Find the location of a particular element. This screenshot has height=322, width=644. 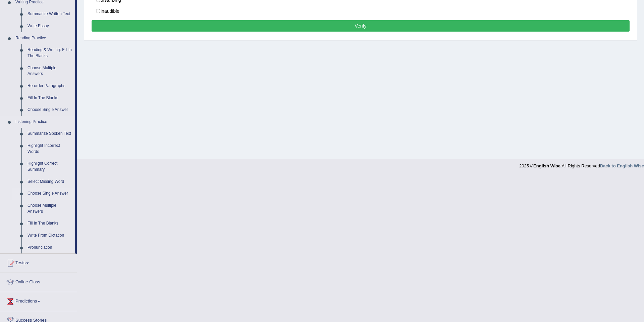

a: Reading & Writing: Fill In The Blanks is located at coordinates (50, 53).